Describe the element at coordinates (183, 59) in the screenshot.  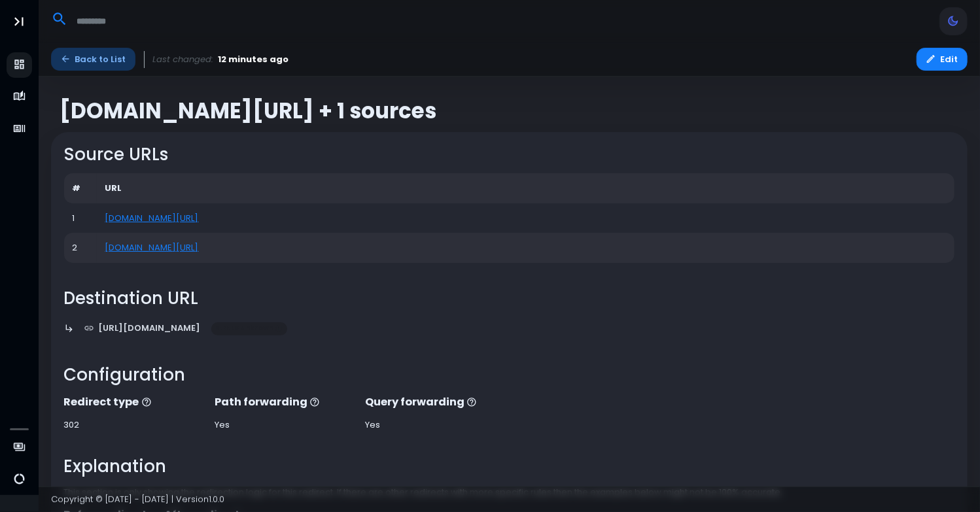
I see `span: Last changed:` at that location.